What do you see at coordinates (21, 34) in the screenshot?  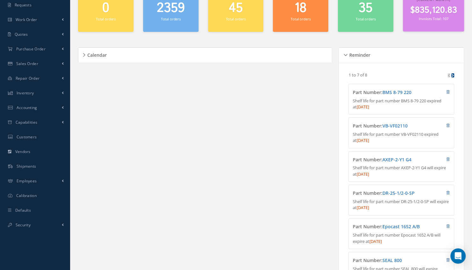 I see `span: Quotes` at bounding box center [21, 34].